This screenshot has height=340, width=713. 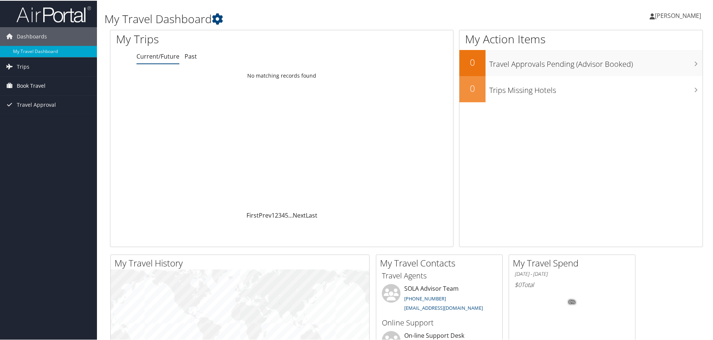 I want to click on span: Travel Approval, so click(x=36, y=104).